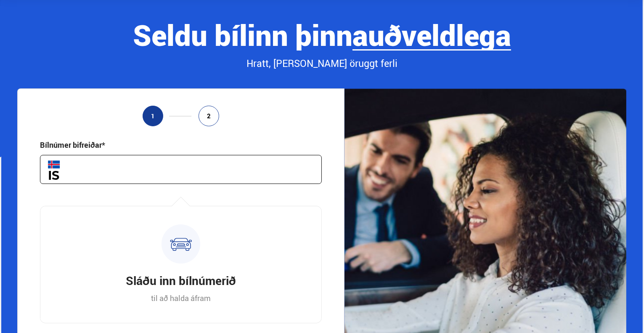  What do you see at coordinates (153, 116) in the screenshot?
I see `span: 1` at bounding box center [153, 116].